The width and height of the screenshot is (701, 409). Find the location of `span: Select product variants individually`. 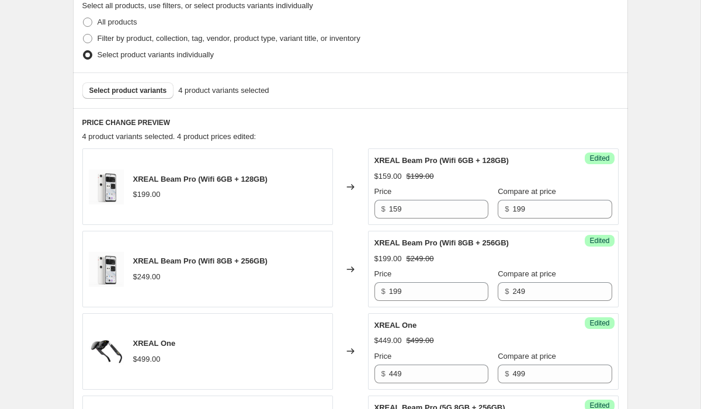

span: Select product variants individually is located at coordinates (155, 54).